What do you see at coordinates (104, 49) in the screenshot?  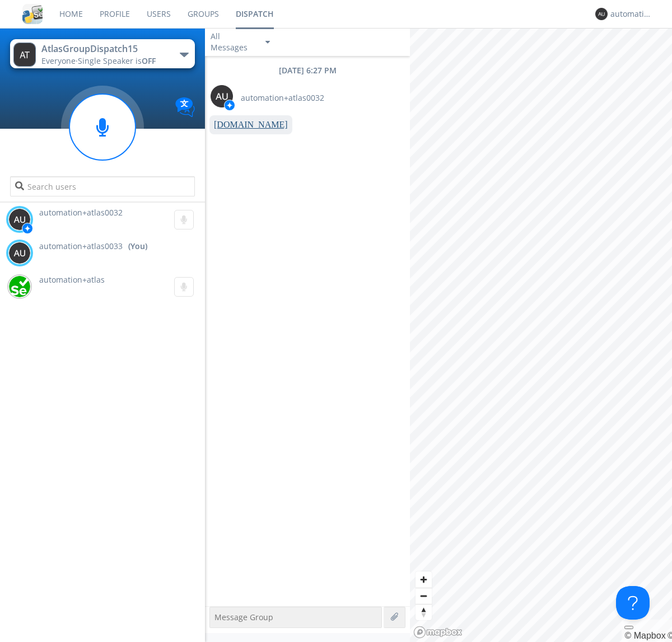 I see `div: AtlasGroupDispatch15` at bounding box center [104, 49].